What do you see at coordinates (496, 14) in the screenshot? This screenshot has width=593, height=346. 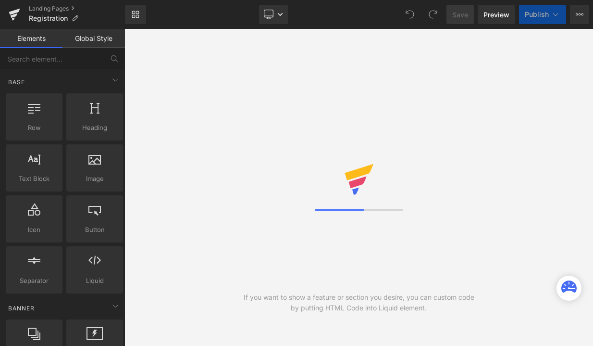 I see `a: Preview` at bounding box center [496, 14].